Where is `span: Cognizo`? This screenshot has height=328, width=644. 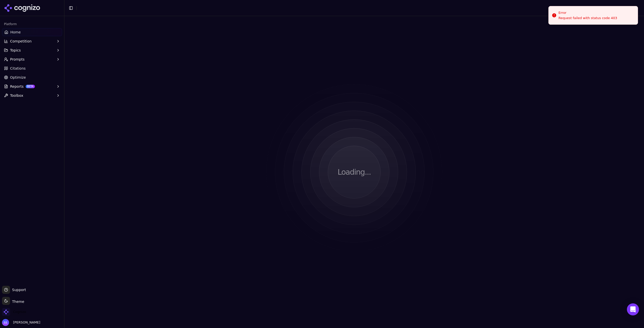
span: Cognizo is located at coordinates (20, 312).